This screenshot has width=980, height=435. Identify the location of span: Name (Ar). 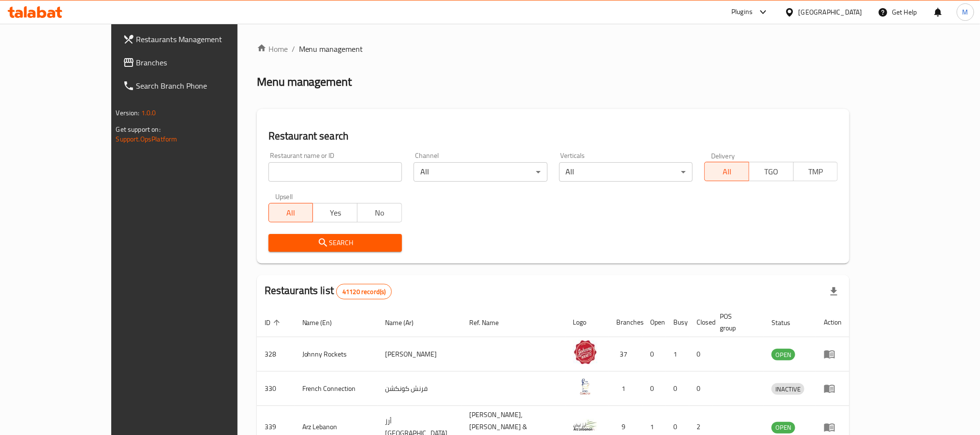
(406, 322).